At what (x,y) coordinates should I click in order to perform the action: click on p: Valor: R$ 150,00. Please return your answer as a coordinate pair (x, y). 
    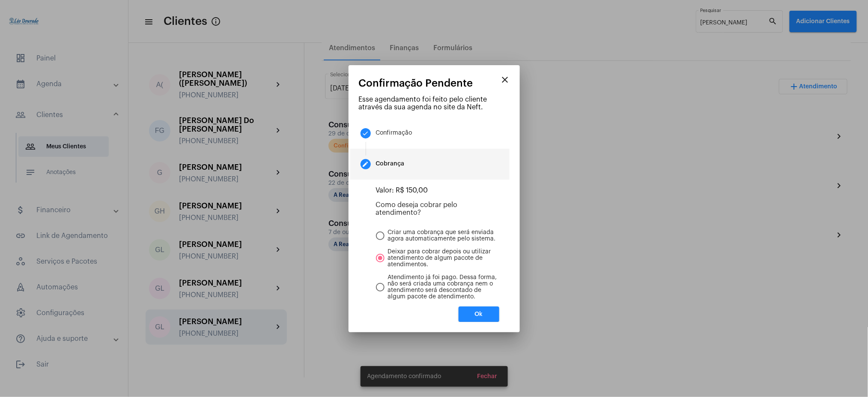
    Looking at the image, I should click on (437, 190).